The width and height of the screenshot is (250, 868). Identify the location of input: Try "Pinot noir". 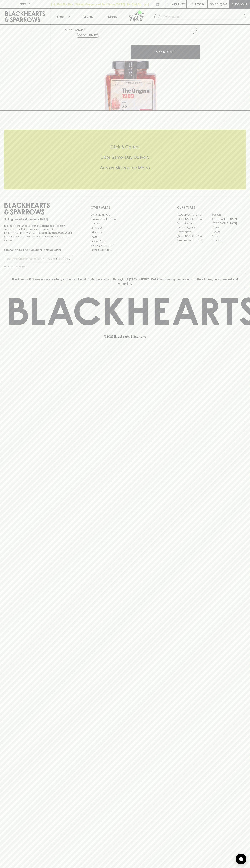
(203, 17).